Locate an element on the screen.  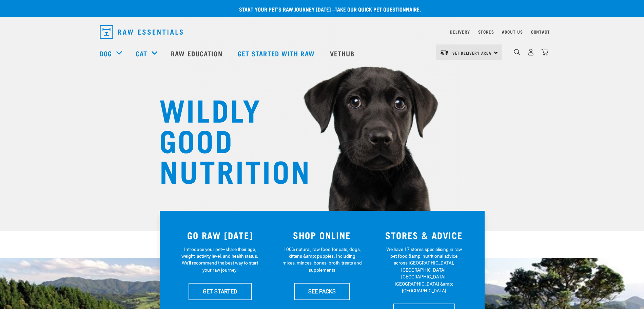
h3: SHOP ONLINE is located at coordinates (322, 235).